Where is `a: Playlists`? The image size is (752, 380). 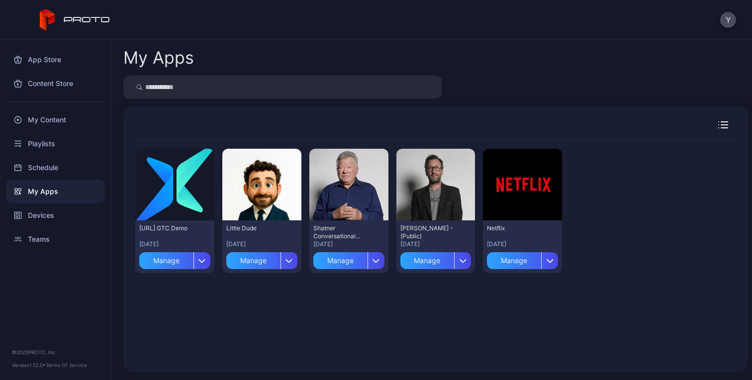 a: Playlists is located at coordinates (55, 144).